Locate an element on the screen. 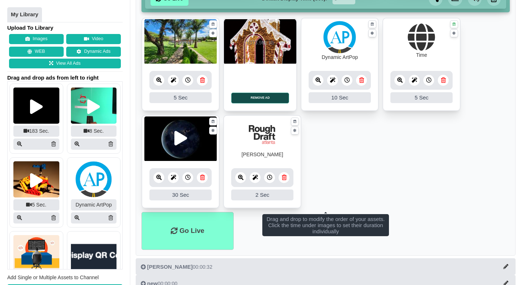 The image size is (521, 285). div: 00:00:32 is located at coordinates (176, 267).